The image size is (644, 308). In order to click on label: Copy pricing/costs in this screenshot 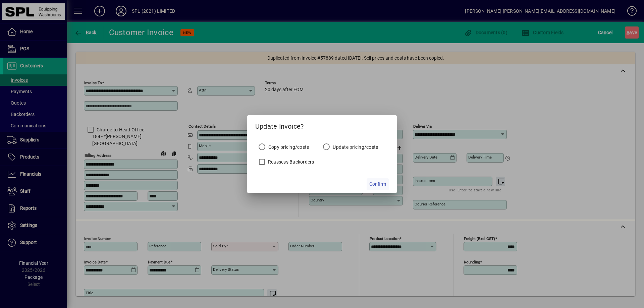, I will do `click(288, 147)`.